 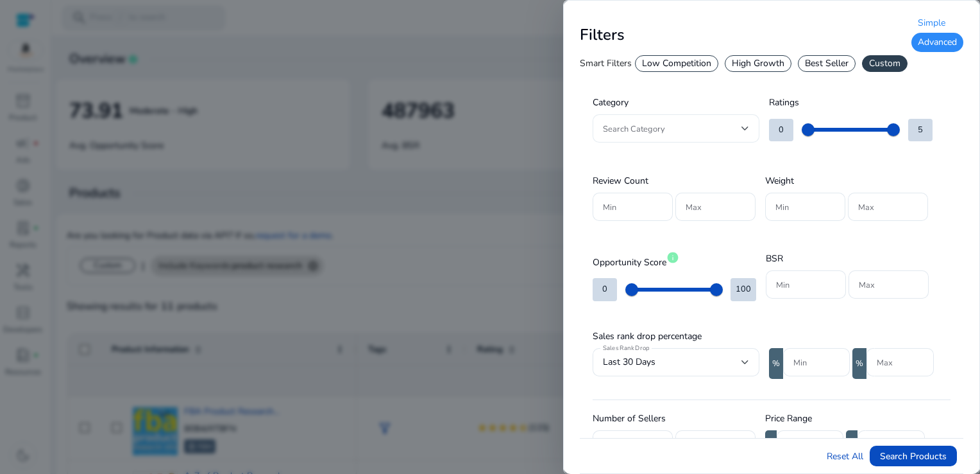 What do you see at coordinates (602, 35) in the screenshot?
I see `b: Filters` at bounding box center [602, 35].